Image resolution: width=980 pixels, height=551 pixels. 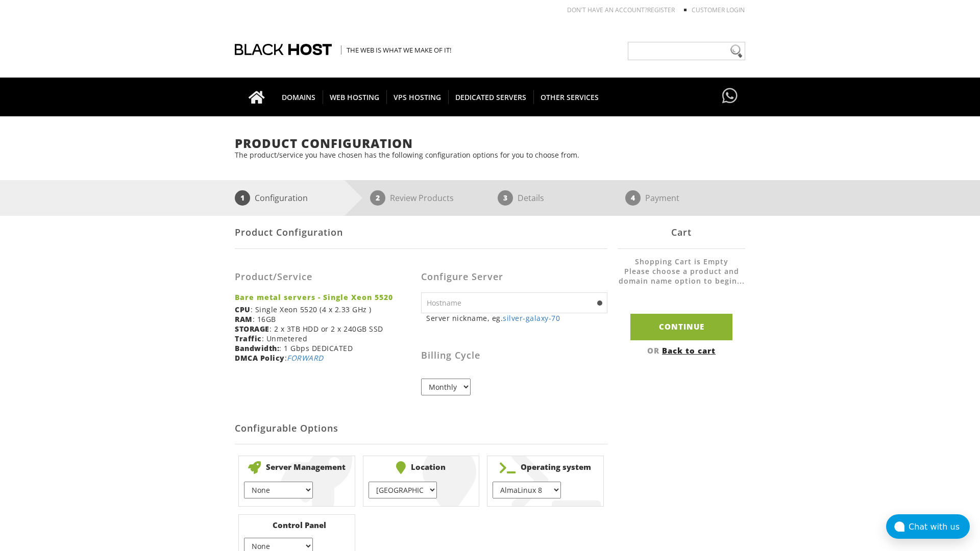 What do you see at coordinates (531, 318) in the screenshot?
I see `a: silver-galaxy-70` at bounding box center [531, 318].